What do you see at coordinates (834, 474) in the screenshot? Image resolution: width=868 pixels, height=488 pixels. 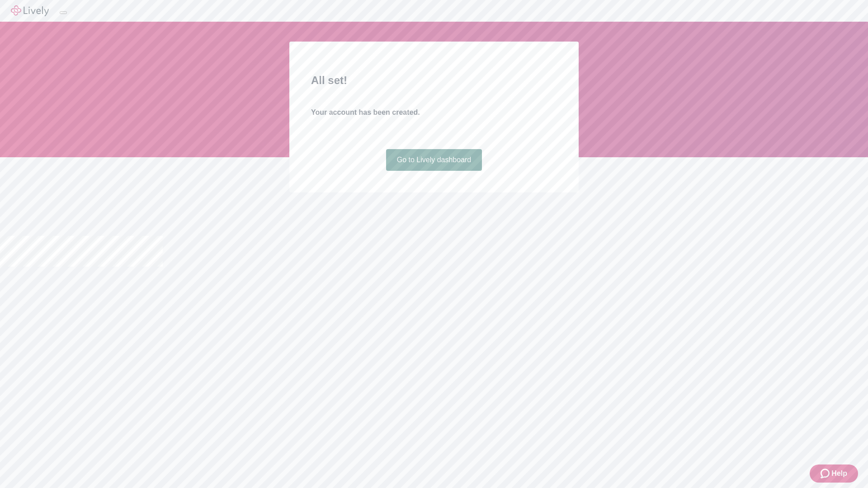 I see `button: Zendesk support iconHelp` at bounding box center [834, 474].